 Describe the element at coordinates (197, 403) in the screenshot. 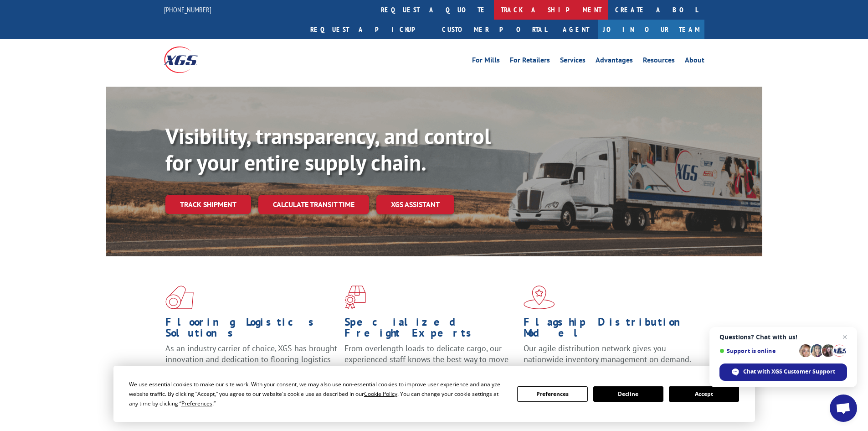

I see `span: Preferences` at that location.